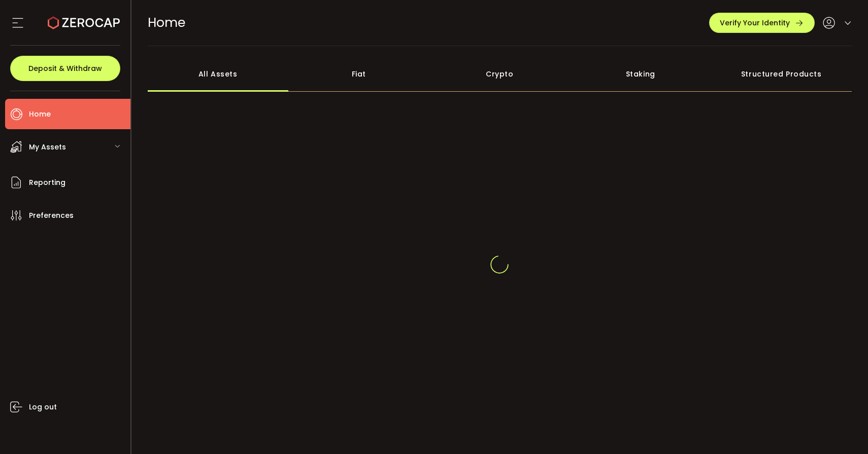  Describe the element at coordinates (755, 23) in the screenshot. I see `span: Verify Your Identity` at that location.